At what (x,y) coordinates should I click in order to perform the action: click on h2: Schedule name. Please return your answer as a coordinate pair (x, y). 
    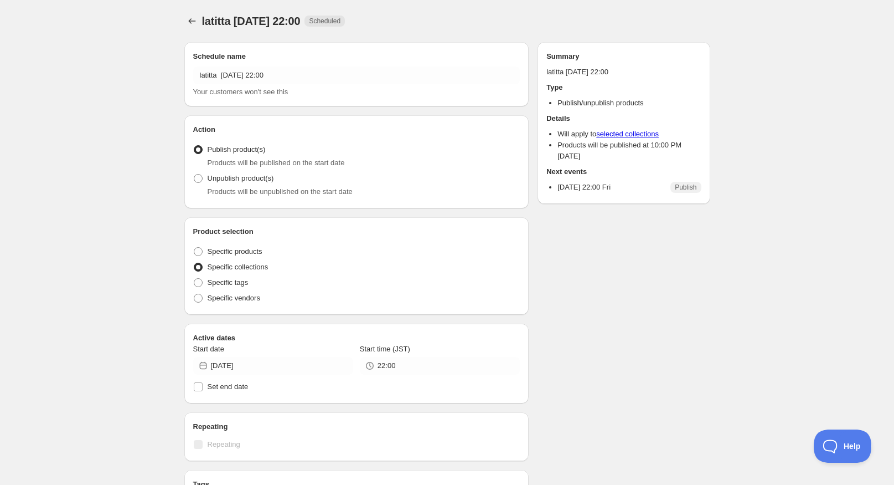
    Looking at the image, I should click on (357, 56).